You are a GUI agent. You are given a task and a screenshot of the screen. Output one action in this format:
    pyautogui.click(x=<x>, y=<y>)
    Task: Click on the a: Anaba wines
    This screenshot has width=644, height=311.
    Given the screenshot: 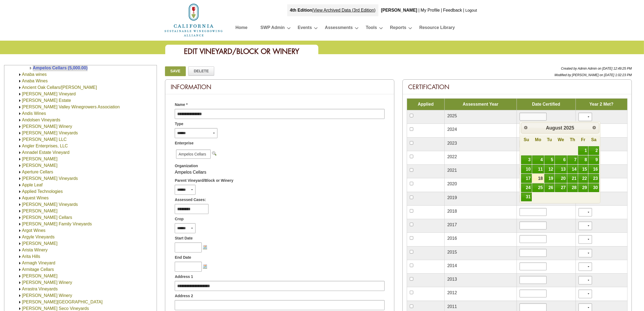 What is the action you would take?
    pyautogui.click(x=34, y=74)
    